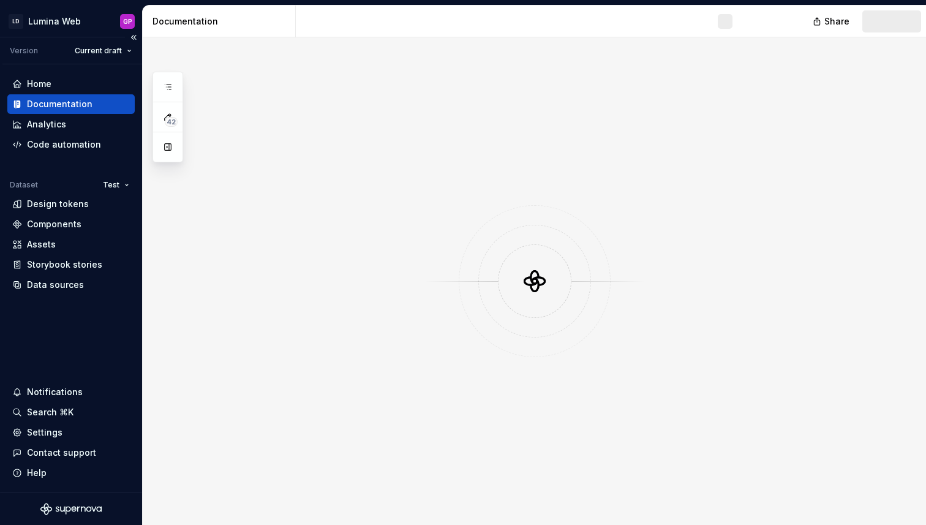 This screenshot has width=926, height=525. What do you see at coordinates (71, 104) in the screenshot?
I see `a: Documentation` at bounding box center [71, 104].